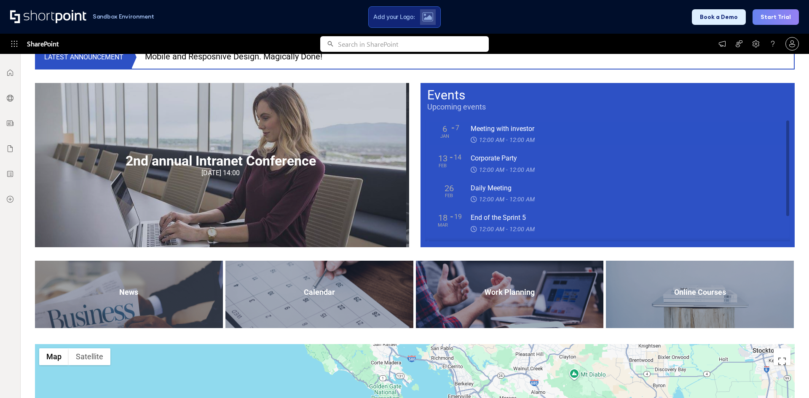  What do you see at coordinates (788, 378) in the screenshot?
I see `div: Chat Widget` at bounding box center [788, 378].